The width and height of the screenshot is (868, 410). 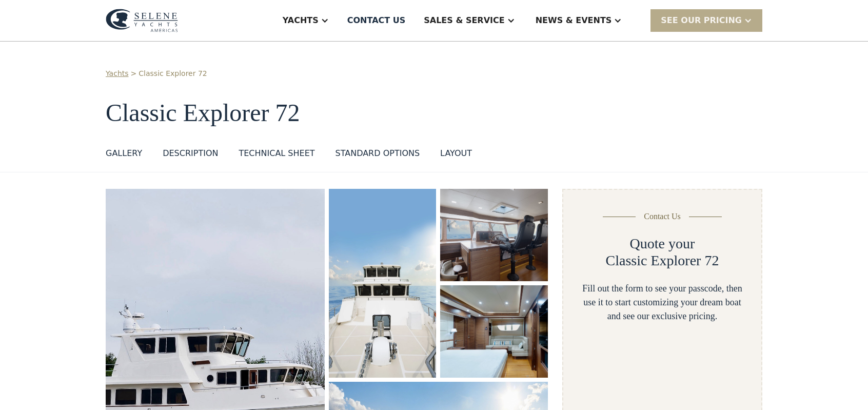 I want to click on a: Classic Explorer 72, so click(x=172, y=74).